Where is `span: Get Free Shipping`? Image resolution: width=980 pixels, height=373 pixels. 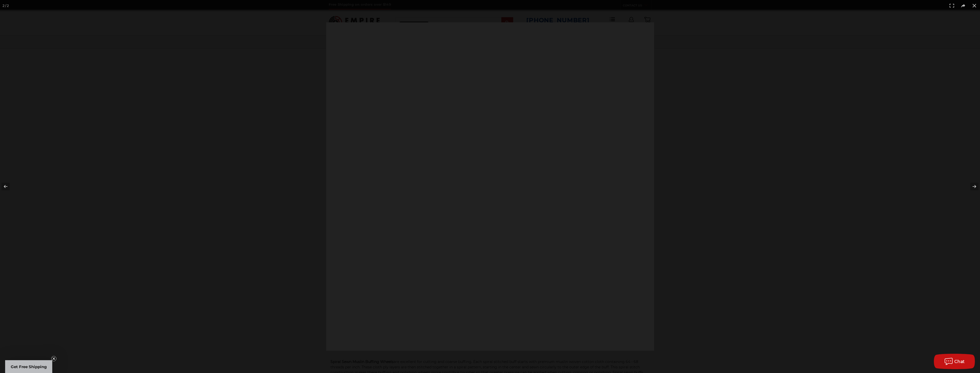 span: Get Free Shipping is located at coordinates (29, 367).